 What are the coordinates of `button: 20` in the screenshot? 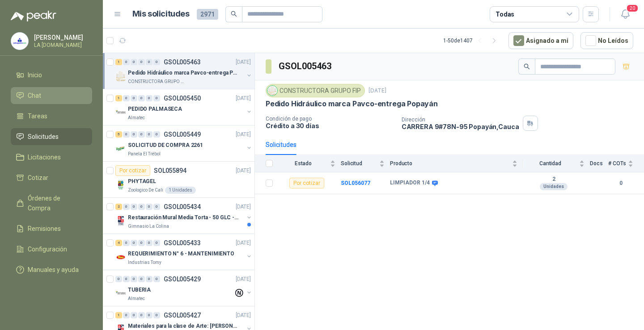 It's located at (625, 14).